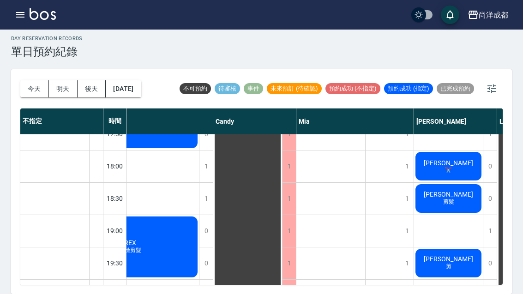 This screenshot has width=523, height=294. Describe the element at coordinates (115, 231) in the screenshot. I see `div: 19:00` at that location.